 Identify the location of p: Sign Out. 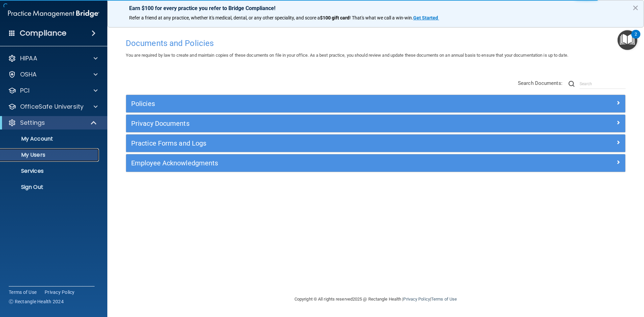
(50, 187).